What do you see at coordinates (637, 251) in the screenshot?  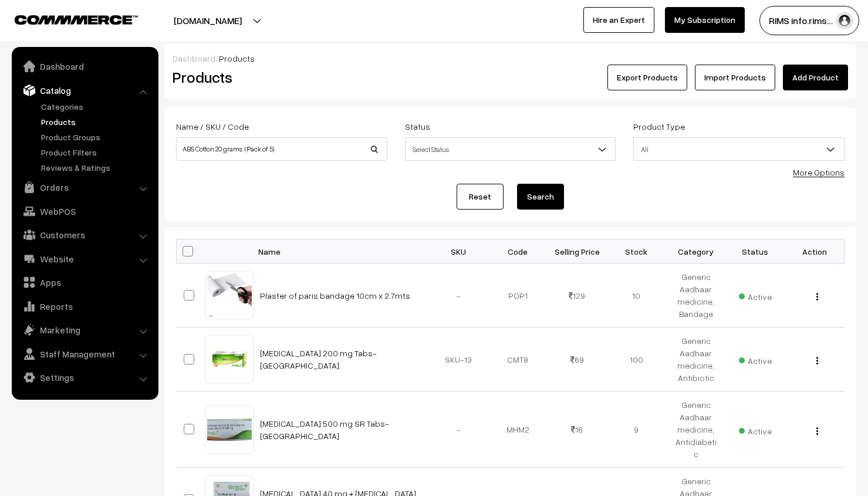 I see `th: Stock` at bounding box center [637, 251].